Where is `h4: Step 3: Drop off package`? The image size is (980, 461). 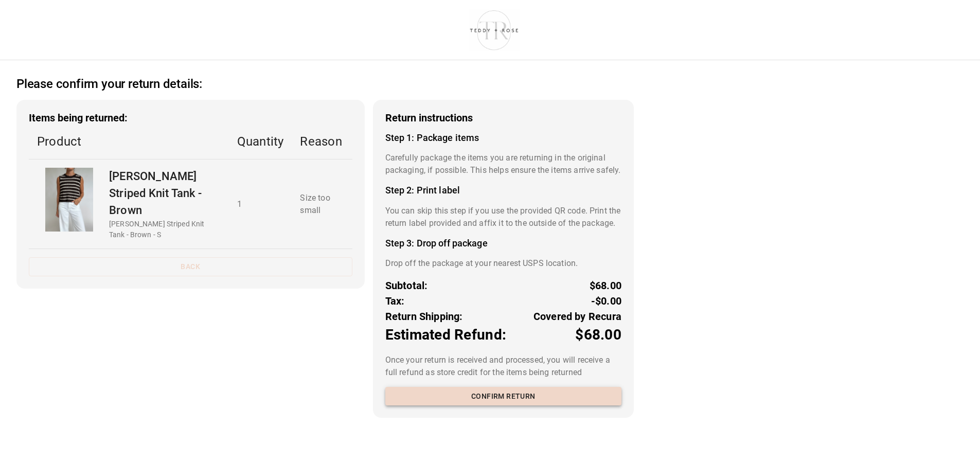
h4: Step 3: Drop off package is located at coordinates (503, 243).